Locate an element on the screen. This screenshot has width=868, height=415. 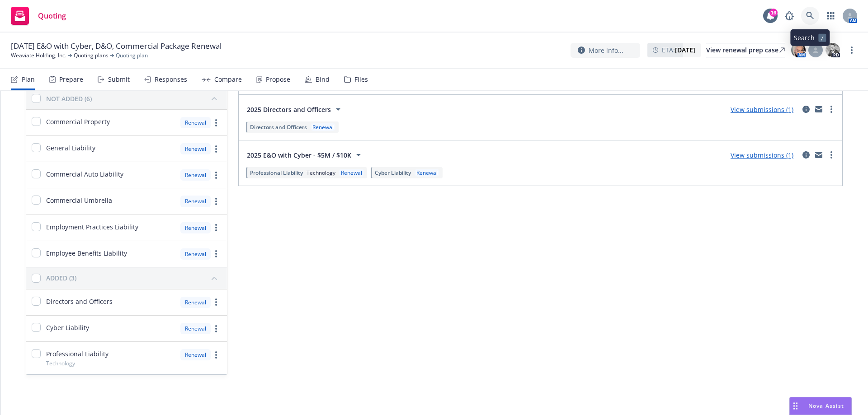
a: Report a Bug is located at coordinates (789, 16).